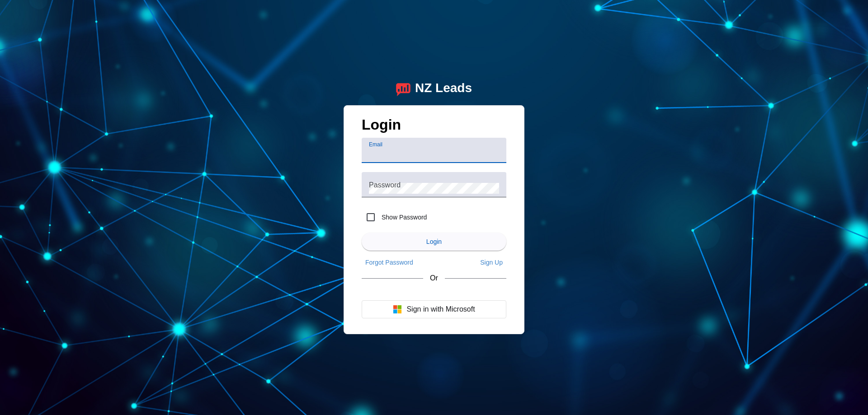  What do you see at coordinates (398, 309) in the screenshot?
I see `img: Microsoft logo` at bounding box center [398, 309].